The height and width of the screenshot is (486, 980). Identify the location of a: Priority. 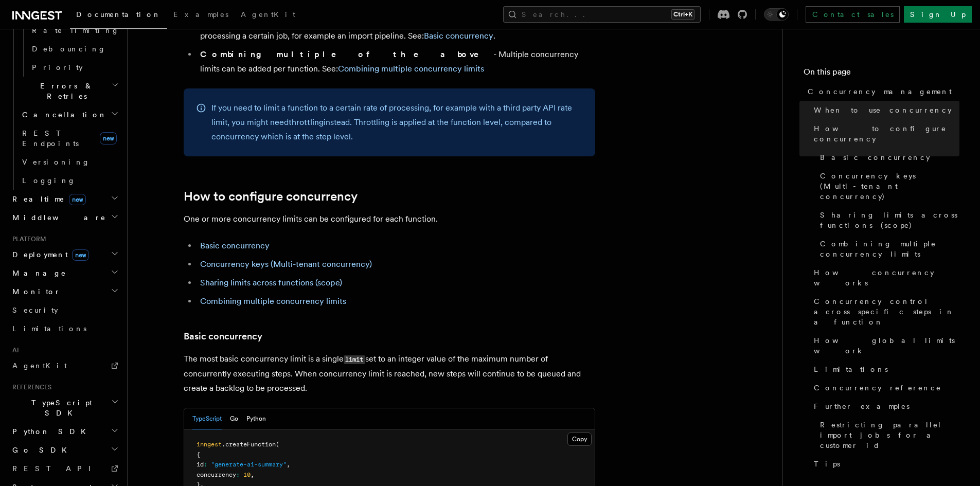
(74, 68).